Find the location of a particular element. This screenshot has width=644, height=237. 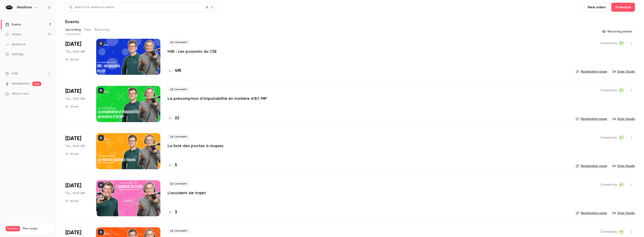

img: WebiFlash is located at coordinates (9, 7).